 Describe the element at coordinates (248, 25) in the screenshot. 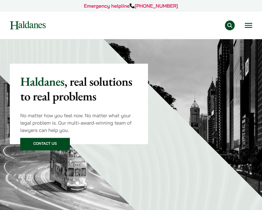

I see `button: Open menu` at that location.